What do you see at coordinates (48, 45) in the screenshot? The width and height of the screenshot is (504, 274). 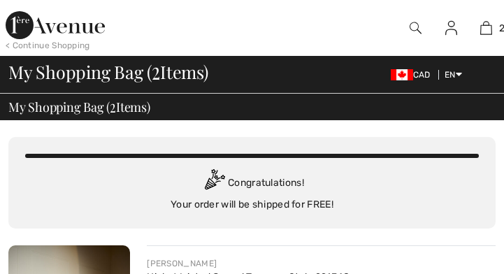 I see `div: < Continue Shopping` at bounding box center [48, 45].